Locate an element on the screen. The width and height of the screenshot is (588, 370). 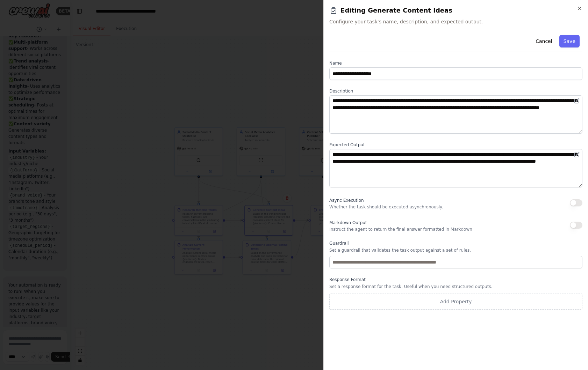
p: Set a guardrail that validates the task output against a set of rules. is located at coordinates (456, 251).